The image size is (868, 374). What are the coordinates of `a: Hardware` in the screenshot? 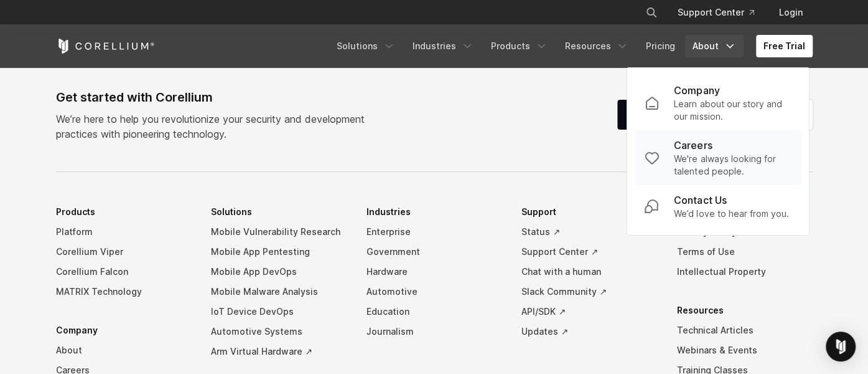 It's located at (434, 272).